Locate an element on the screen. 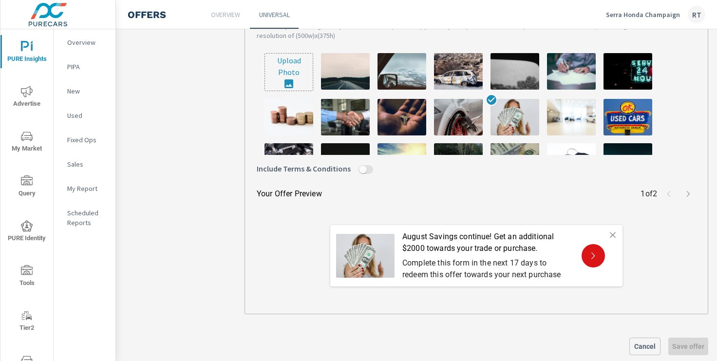  img: Woman holding one dollar bills is located at coordinates (365, 256).